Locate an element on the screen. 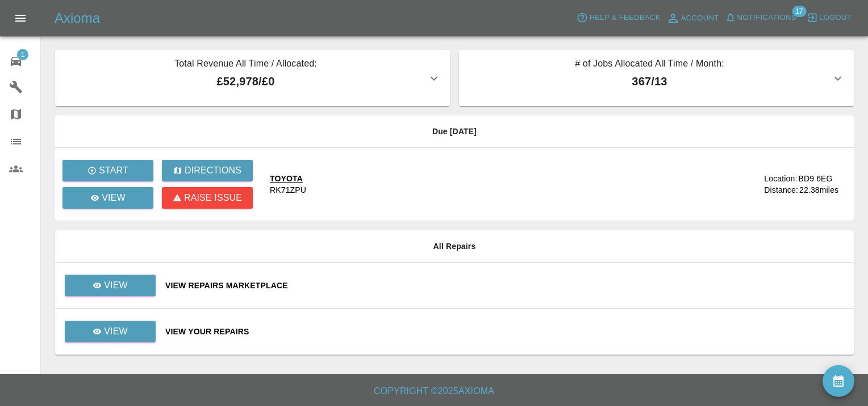  div: BD9 6EG is located at coordinates (815, 179).